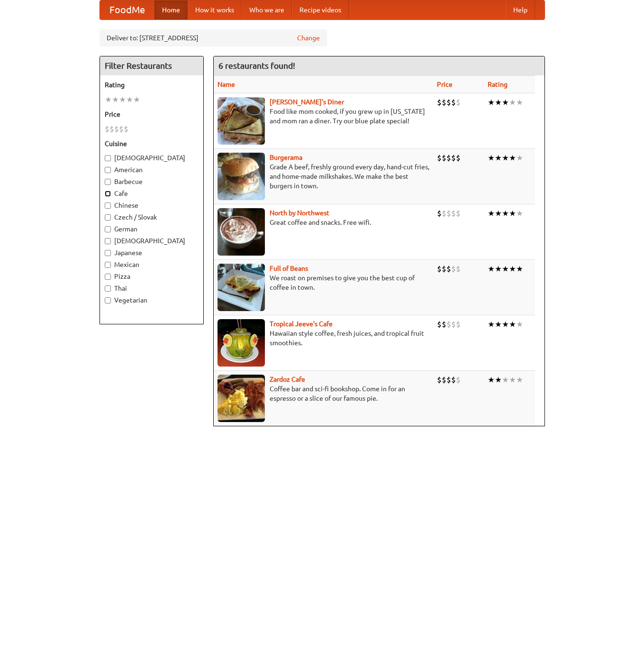 The width and height of the screenshot is (644, 671). Describe the element at coordinates (226, 85) in the screenshot. I see `a: Name` at that location.